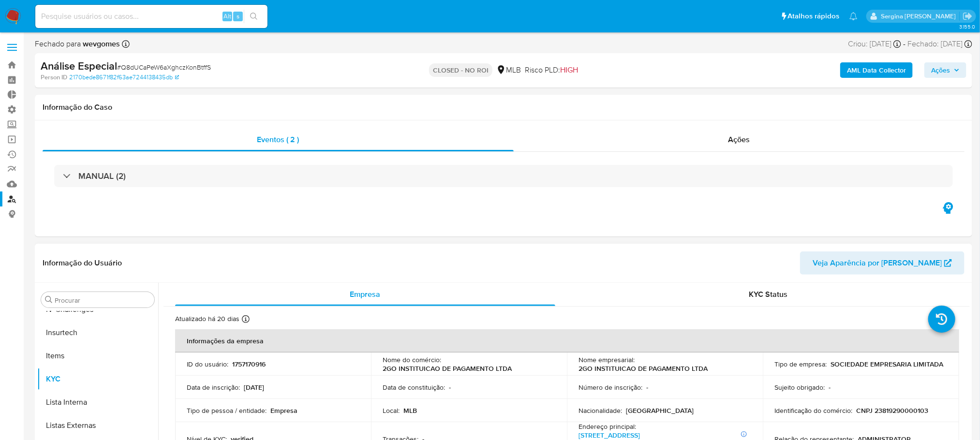  Describe the element at coordinates (945, 70) in the screenshot. I see `button: Ações` at that location.